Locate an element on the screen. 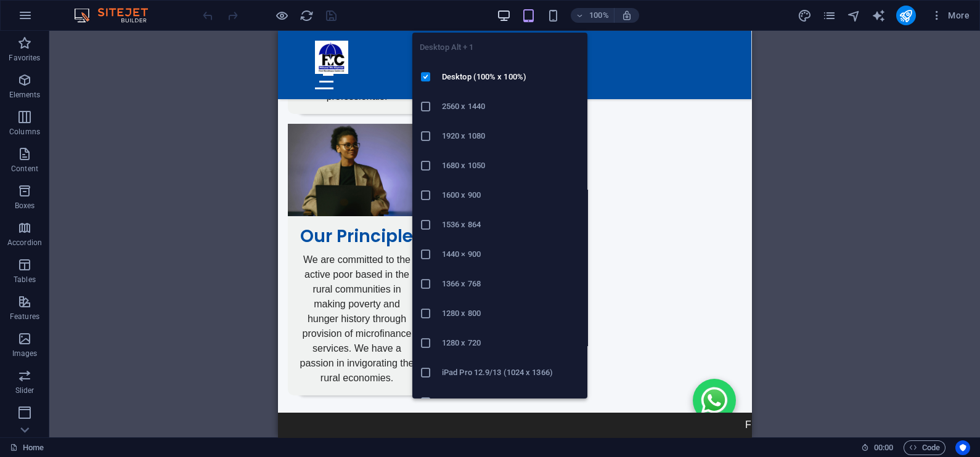 The image size is (980, 457). button: reload is located at coordinates (307, 15).